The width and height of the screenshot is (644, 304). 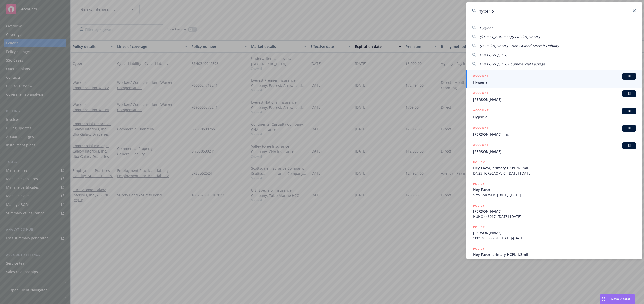 What do you see at coordinates (554, 114) in the screenshot?
I see `a: ACCOUNTBIHypsole` at bounding box center [554, 114].